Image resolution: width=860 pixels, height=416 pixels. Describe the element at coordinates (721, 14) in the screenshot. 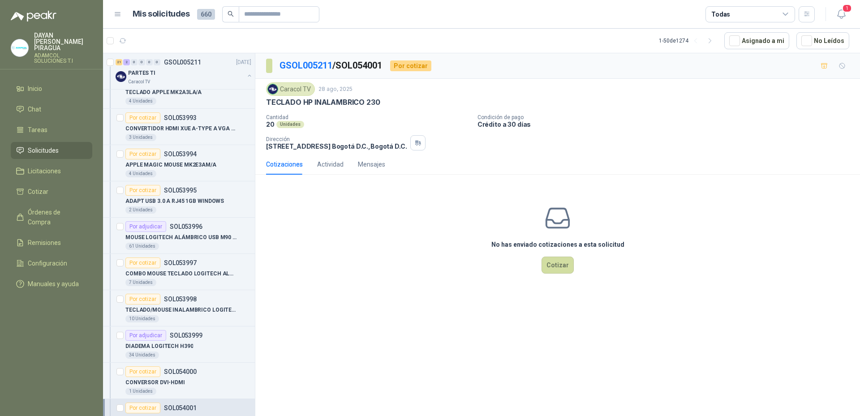

I see `div: Todas` at that location.